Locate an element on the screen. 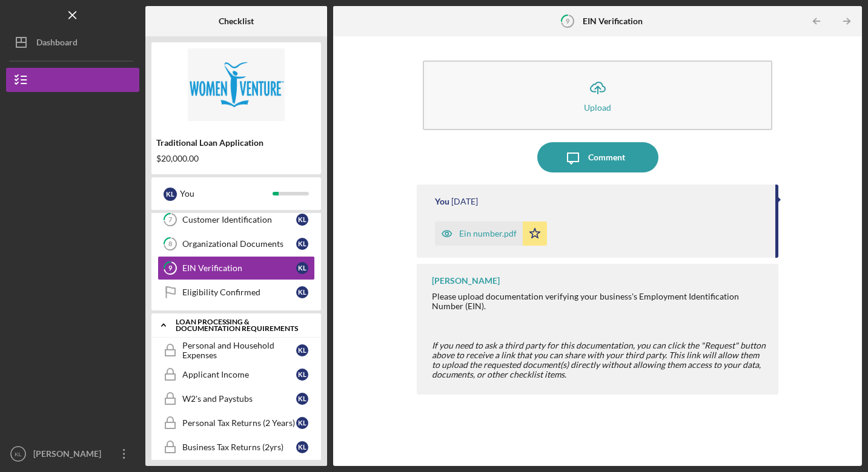  a: W2's and PaystubsKL is located at coordinates (236, 399).